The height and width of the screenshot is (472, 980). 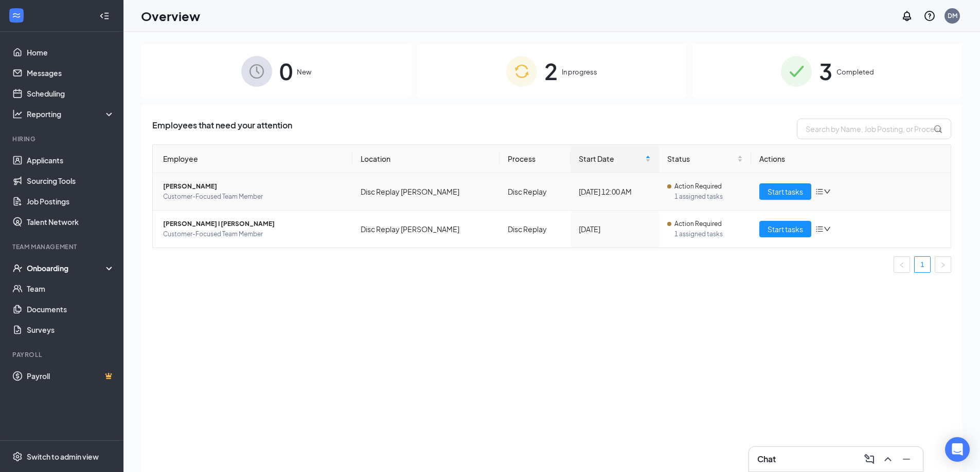 What do you see at coordinates (869, 460) in the screenshot?
I see `svg: ComposeMessage` at bounding box center [869, 460].